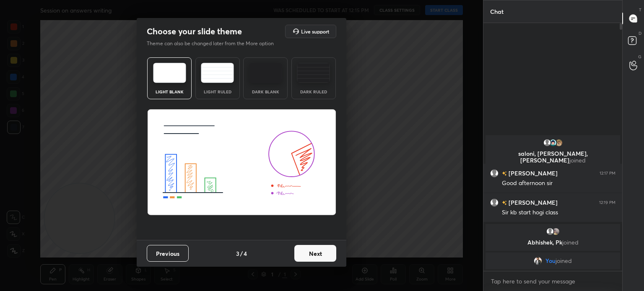 Image resolution: width=644 pixels, height=291 pixels. I want to click on span: You, so click(551, 261).